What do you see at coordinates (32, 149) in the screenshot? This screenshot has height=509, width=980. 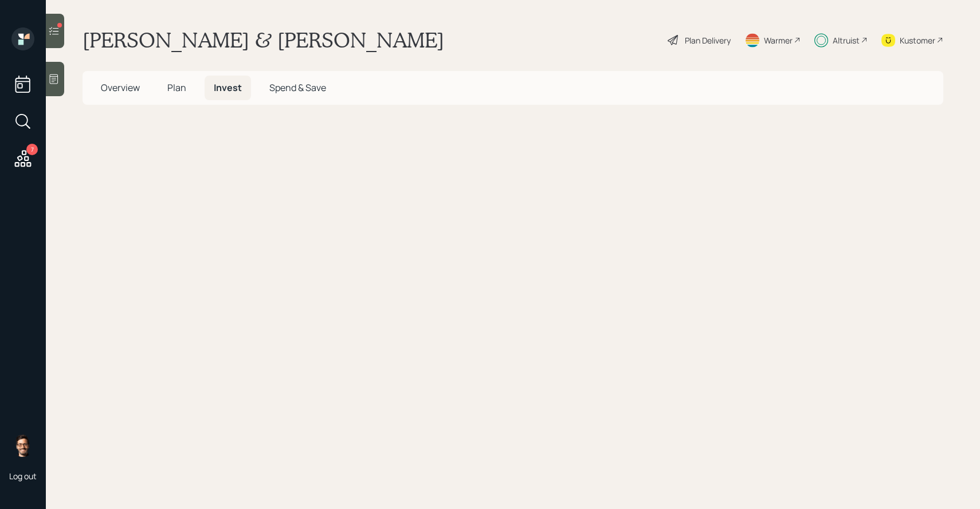 I see `div: 7` at bounding box center [32, 149].